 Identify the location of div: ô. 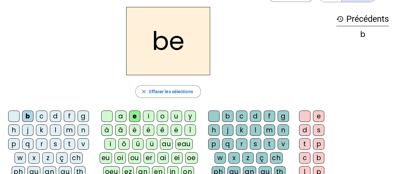
(124, 144).